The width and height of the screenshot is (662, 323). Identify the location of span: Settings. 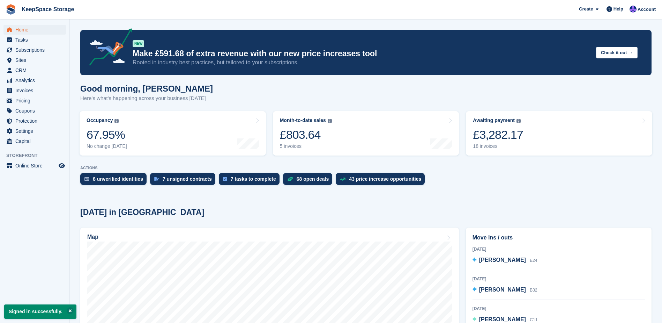
(36, 131).